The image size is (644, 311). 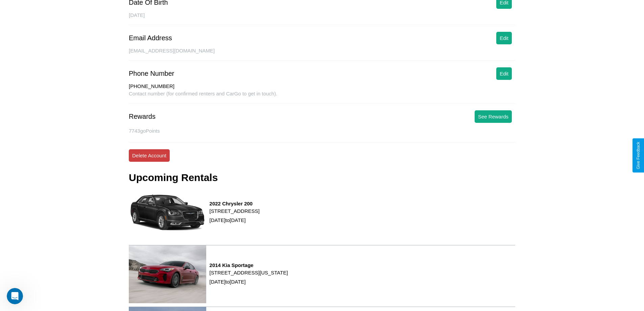 I want to click on button: Delete Account, so click(x=149, y=156).